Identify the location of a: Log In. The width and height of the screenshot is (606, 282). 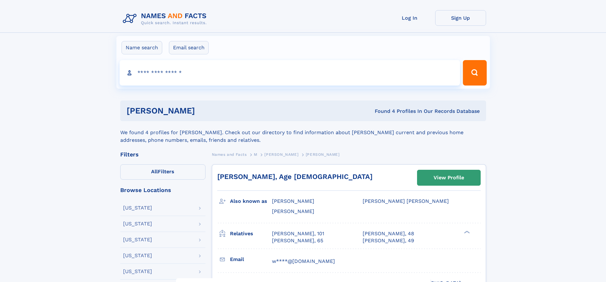
(410, 18).